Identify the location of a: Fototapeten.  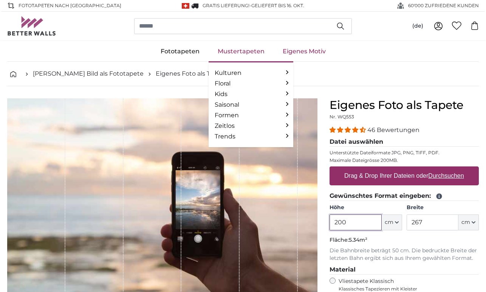
(180, 51).